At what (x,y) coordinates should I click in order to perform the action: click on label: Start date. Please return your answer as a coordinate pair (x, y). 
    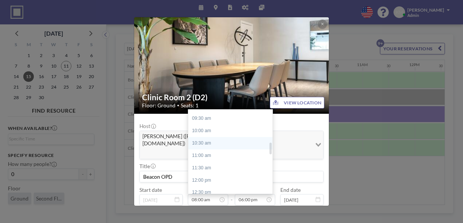
    Looking at the image, I should click on (151, 190).